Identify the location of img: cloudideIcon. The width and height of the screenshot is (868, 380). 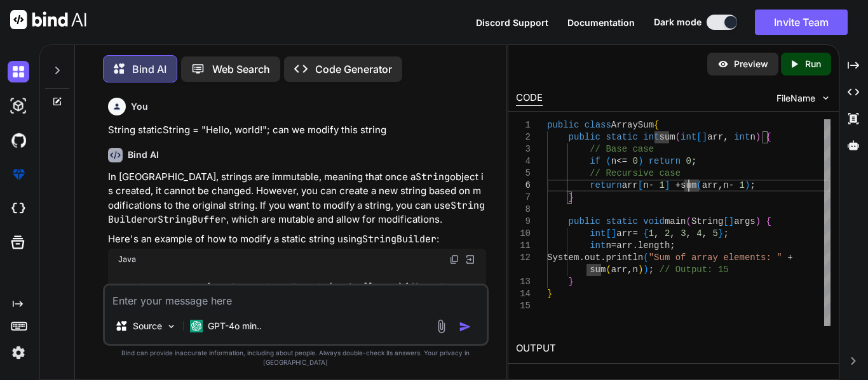
(18, 209).